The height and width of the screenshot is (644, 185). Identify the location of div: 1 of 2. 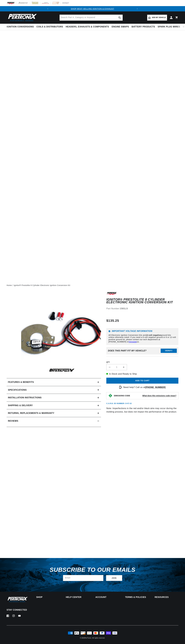
(92, 9).